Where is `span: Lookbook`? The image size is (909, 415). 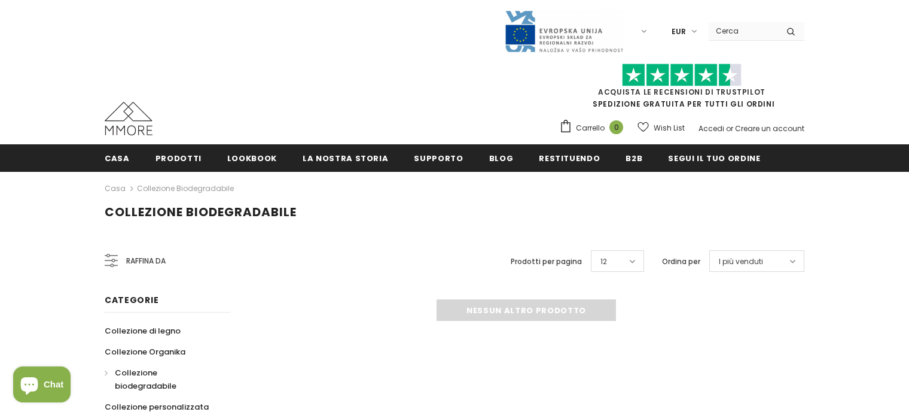
span: Lookbook is located at coordinates (252, 158).